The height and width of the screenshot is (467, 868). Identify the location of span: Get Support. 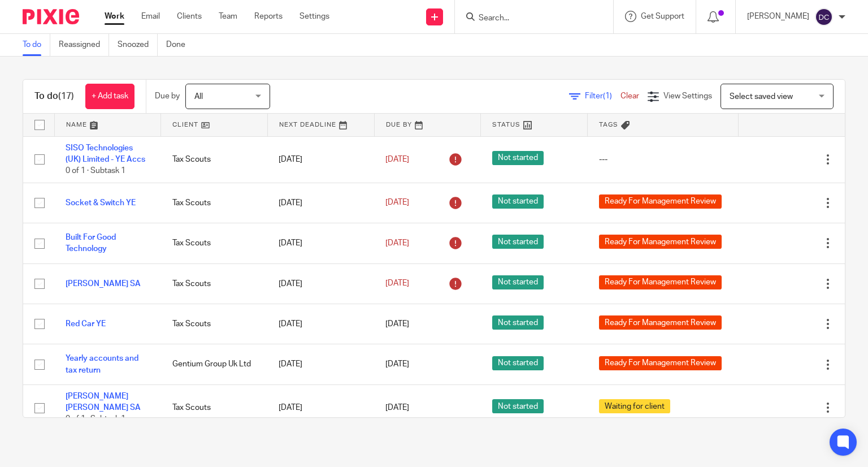
(662, 16).